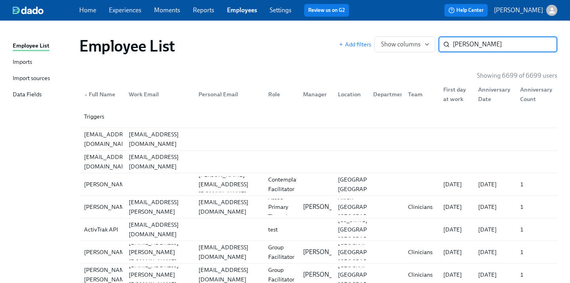  I want to click on div: Employee List, so click(31, 46).